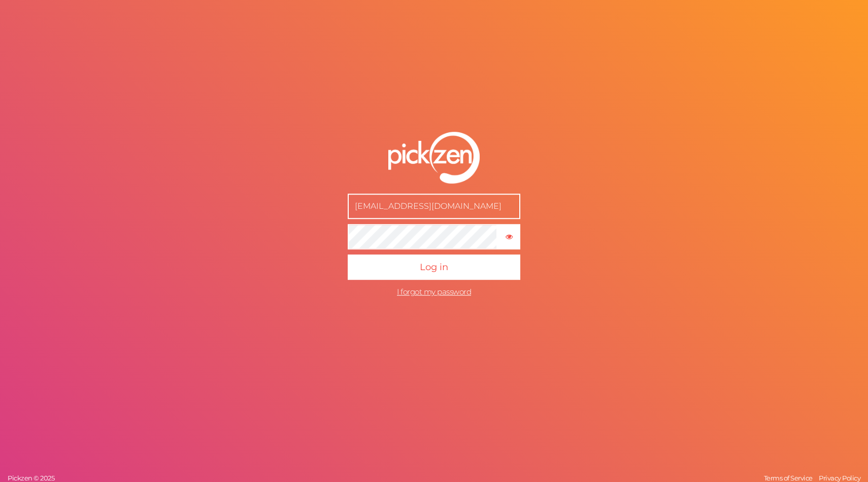  What do you see at coordinates (434, 268) in the screenshot?
I see `span: Log in` at bounding box center [434, 268].